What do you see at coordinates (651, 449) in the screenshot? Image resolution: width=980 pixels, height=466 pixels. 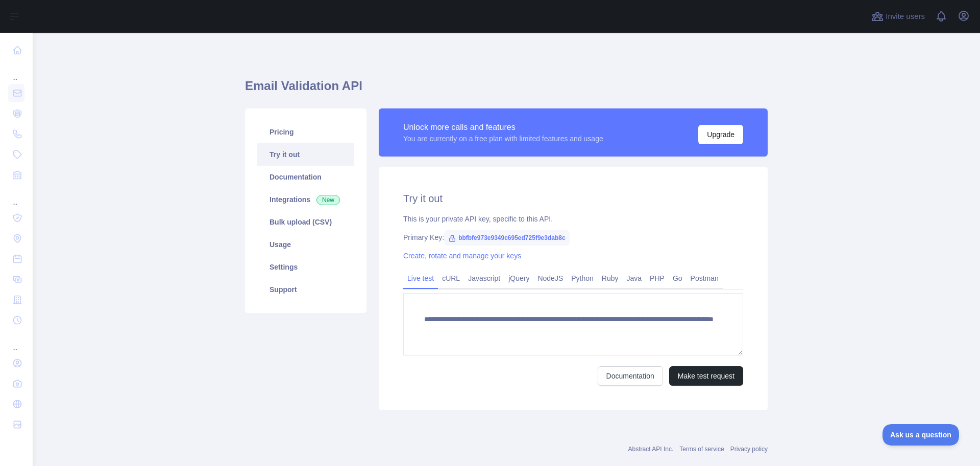 I see `a: Abstract API Inc.` at bounding box center [651, 449].